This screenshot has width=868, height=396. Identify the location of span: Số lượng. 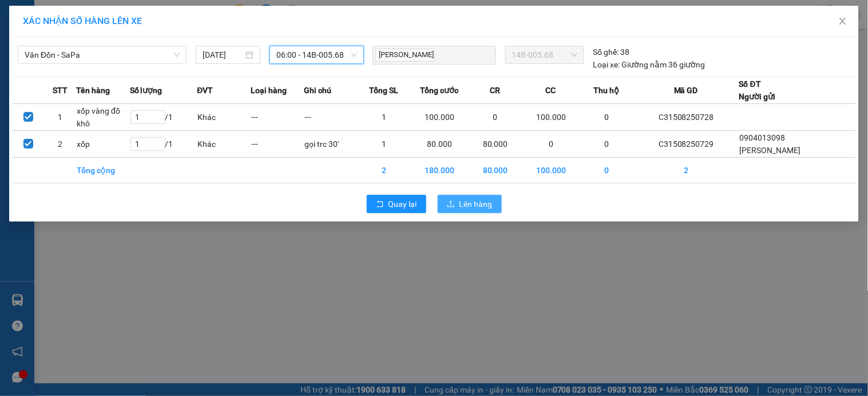
(146, 90).